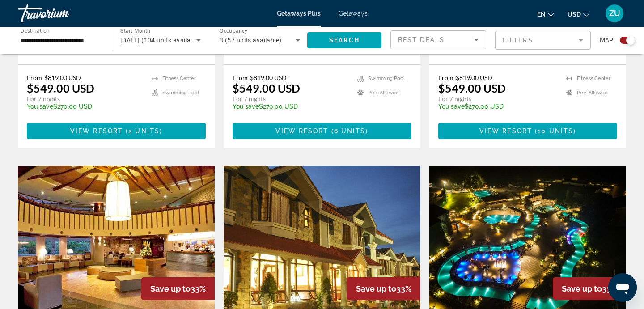 Image resolution: width=644 pixels, height=309 pixels. Describe the element at coordinates (322, 238) in the screenshot. I see `img: DC79E01X.jpg` at that location.